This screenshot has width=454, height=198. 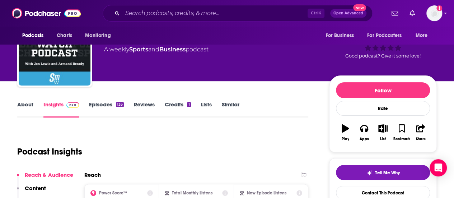 I want to click on span: For Podcasters, so click(x=385, y=36).